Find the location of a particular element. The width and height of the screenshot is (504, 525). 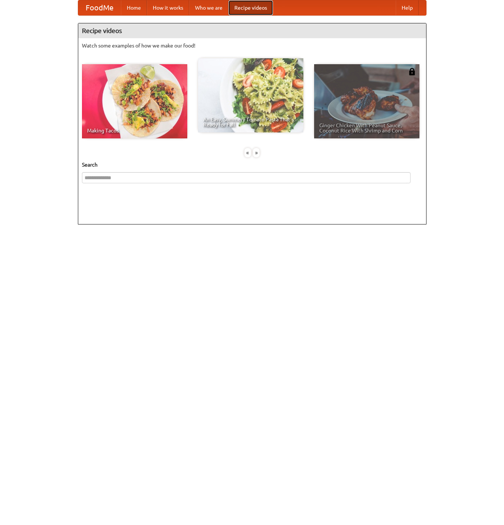

a: Making Tacos is located at coordinates (135, 101).